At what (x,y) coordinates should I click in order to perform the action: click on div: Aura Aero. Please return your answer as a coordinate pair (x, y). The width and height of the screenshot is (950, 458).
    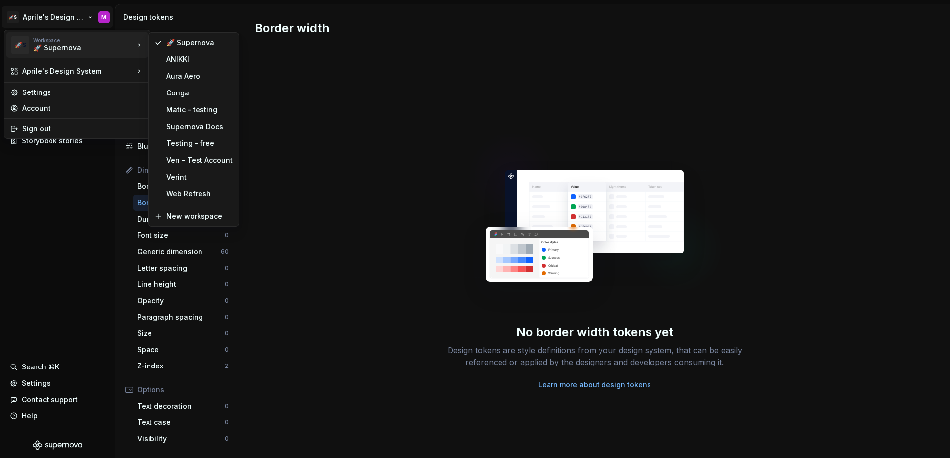
    Looking at the image, I should click on (199, 76).